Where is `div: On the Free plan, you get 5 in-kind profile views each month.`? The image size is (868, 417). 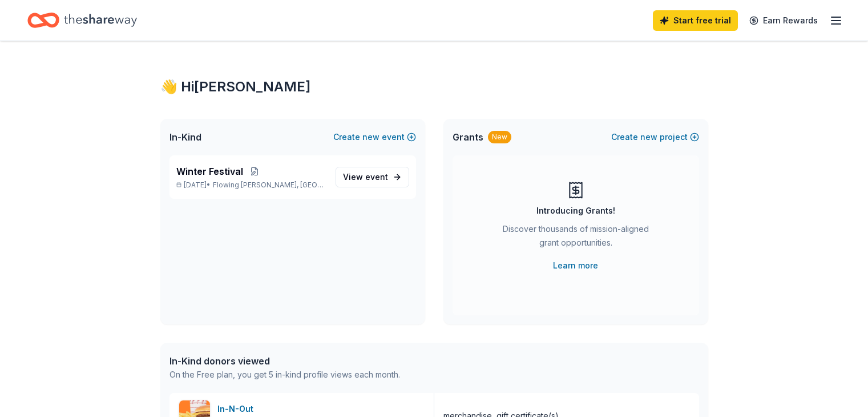 div: On the Free plan, you get 5 in-kind profile views each month. is located at coordinates (285, 375).